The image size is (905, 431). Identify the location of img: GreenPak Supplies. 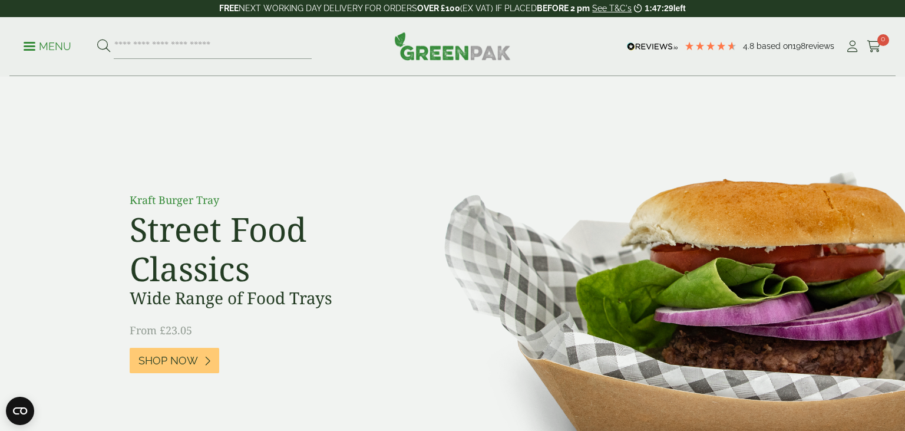
(453, 46).